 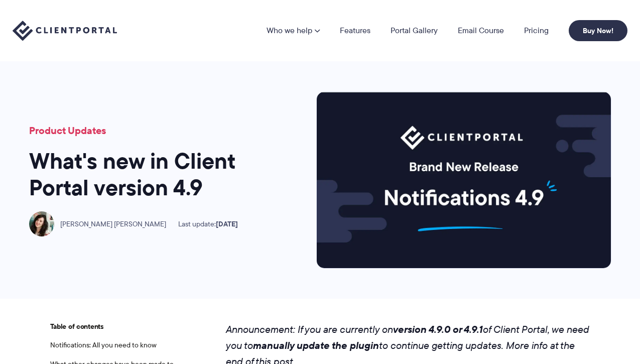 I want to click on a: Portal Gallery, so click(x=414, y=31).